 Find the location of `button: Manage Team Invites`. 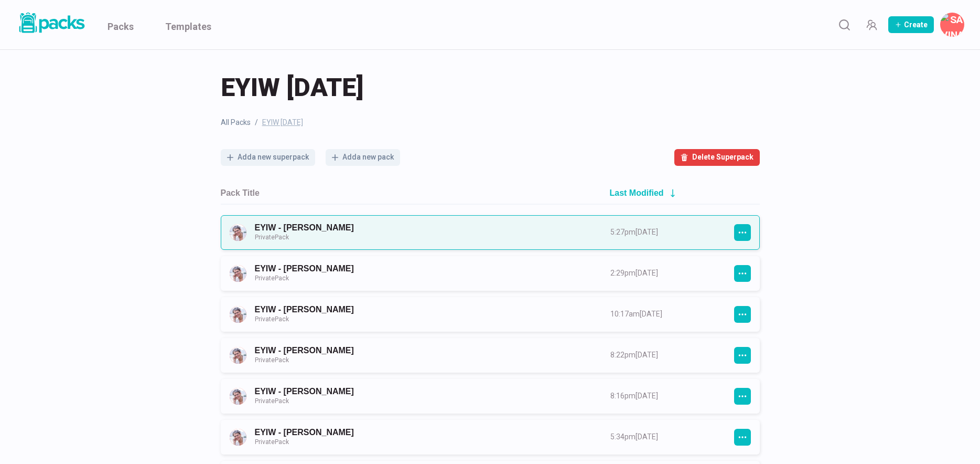

button: Manage Team Invites is located at coordinates (872, 25).